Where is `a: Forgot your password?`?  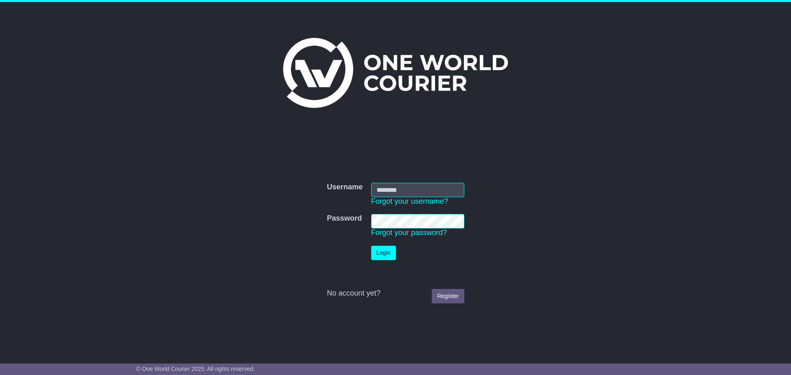
a: Forgot your password? is located at coordinates (409, 233).